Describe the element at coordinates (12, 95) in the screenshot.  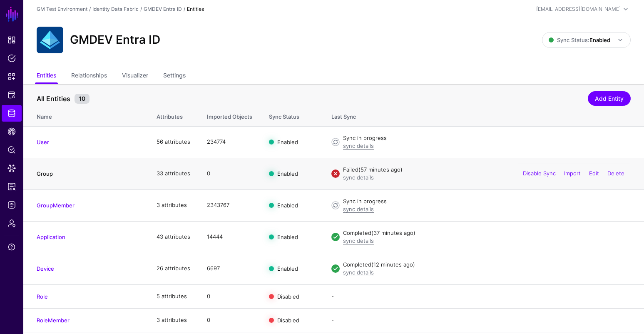
I see `a: Protected Systems` at that location.